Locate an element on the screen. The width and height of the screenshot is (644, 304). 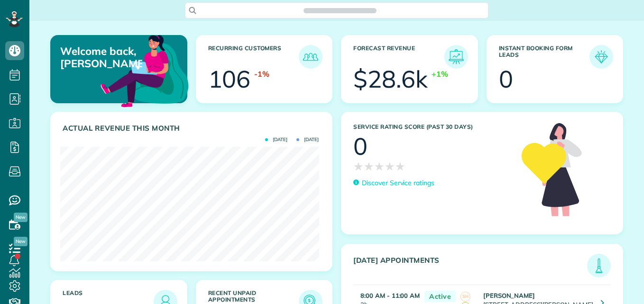
h3: Recurring Customers is located at coordinates (254, 57).